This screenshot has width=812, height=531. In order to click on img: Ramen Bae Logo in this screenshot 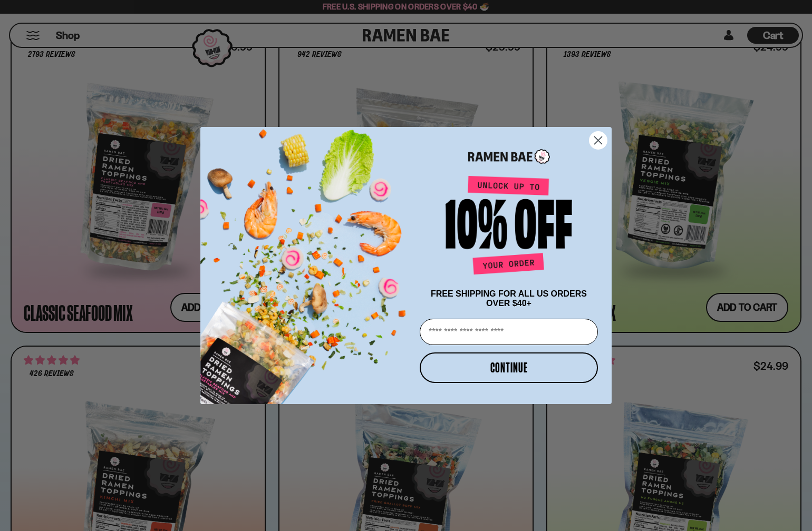, I will do `click(509, 157)`.